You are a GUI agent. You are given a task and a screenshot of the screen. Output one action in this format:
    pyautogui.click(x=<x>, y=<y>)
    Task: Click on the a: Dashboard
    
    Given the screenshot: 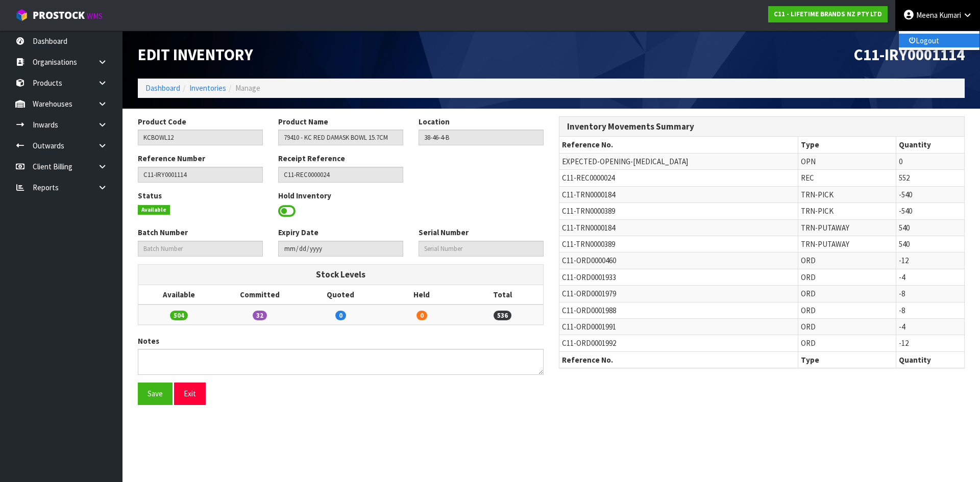 What is the action you would take?
    pyautogui.click(x=163, y=88)
    